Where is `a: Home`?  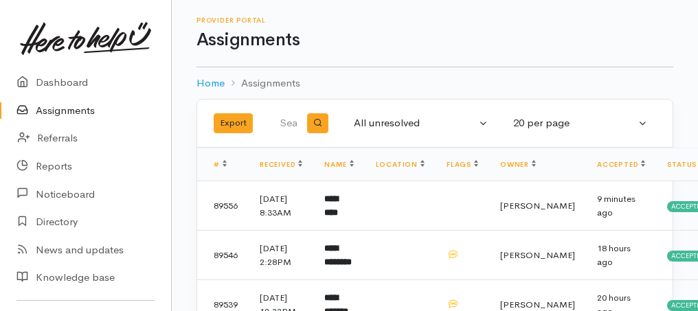
a: Home is located at coordinates (210, 83).